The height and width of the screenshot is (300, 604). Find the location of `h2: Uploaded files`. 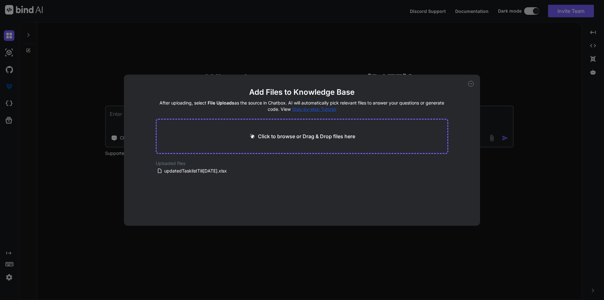

h2: Uploaded files is located at coordinates (302, 163).